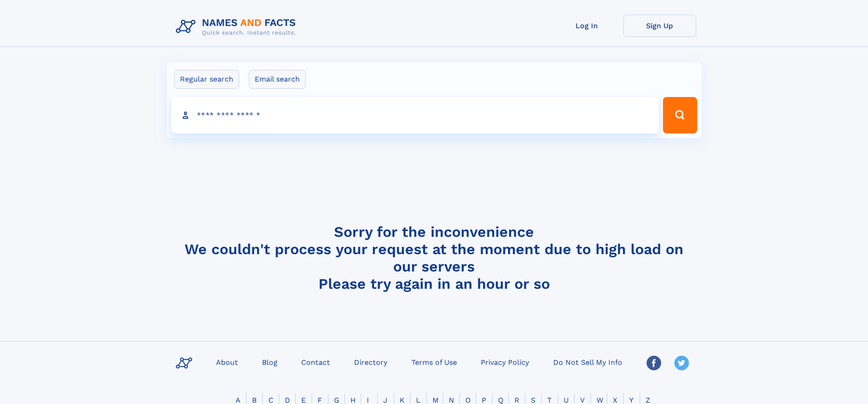 This screenshot has height=404, width=868. Describe the element at coordinates (682, 363) in the screenshot. I see `img: Twitter` at that location.